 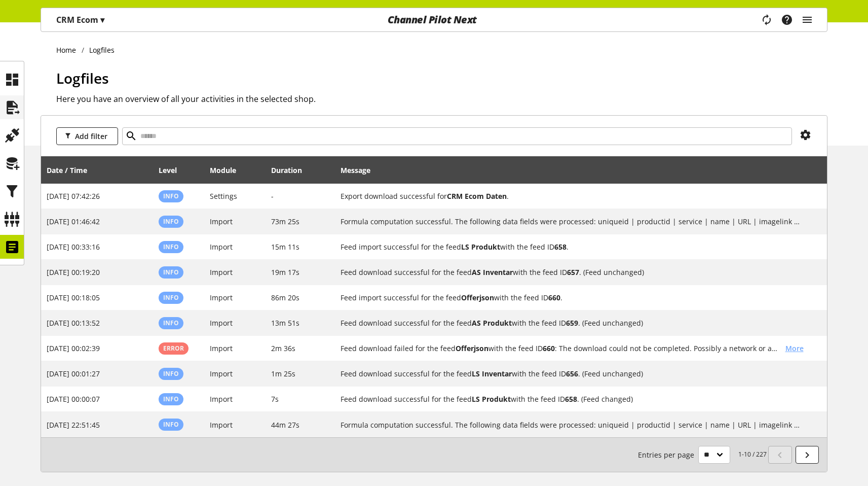 What do you see at coordinates (285, 246) in the screenshot?
I see `span: 15m 11s` at bounding box center [285, 246].